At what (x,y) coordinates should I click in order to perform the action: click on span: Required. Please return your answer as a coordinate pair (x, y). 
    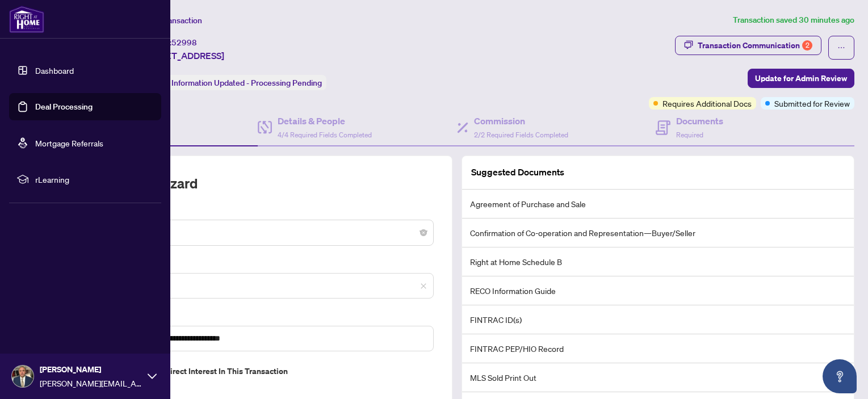
    Looking at the image, I should click on (690, 135).